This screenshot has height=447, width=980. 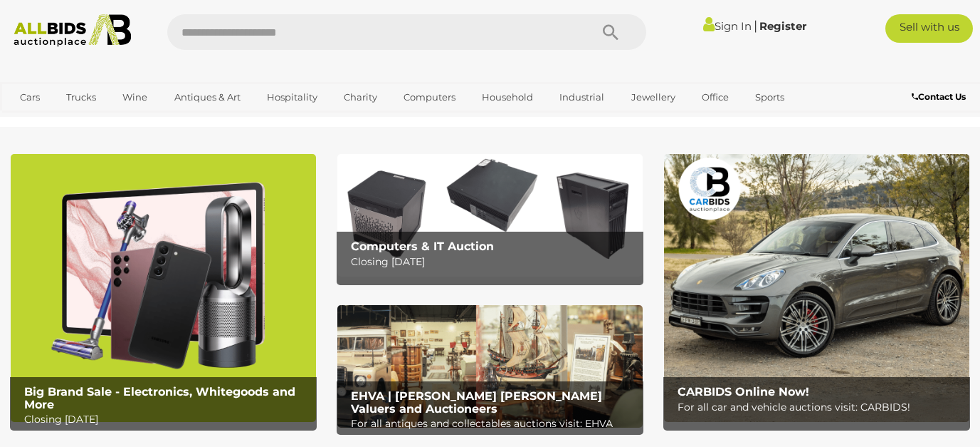 What do you see at coordinates (715, 97) in the screenshot?
I see `a: Office` at bounding box center [715, 97].